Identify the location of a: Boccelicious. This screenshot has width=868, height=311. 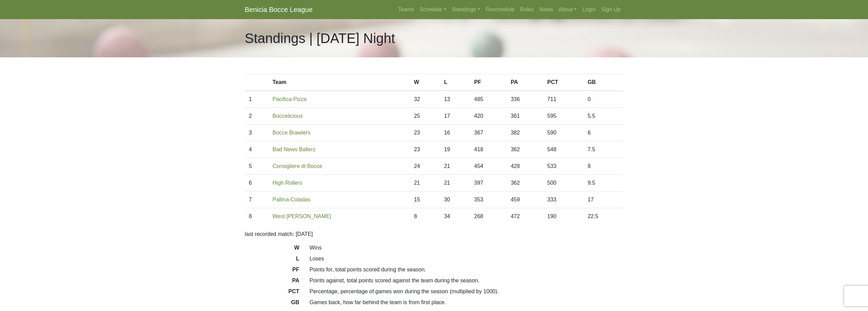
(288, 116).